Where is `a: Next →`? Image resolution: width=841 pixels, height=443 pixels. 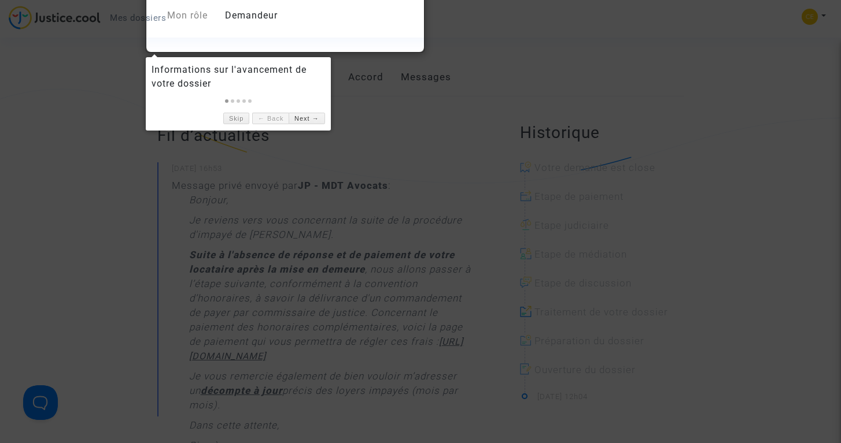 a: Next → is located at coordinates (306, 119).